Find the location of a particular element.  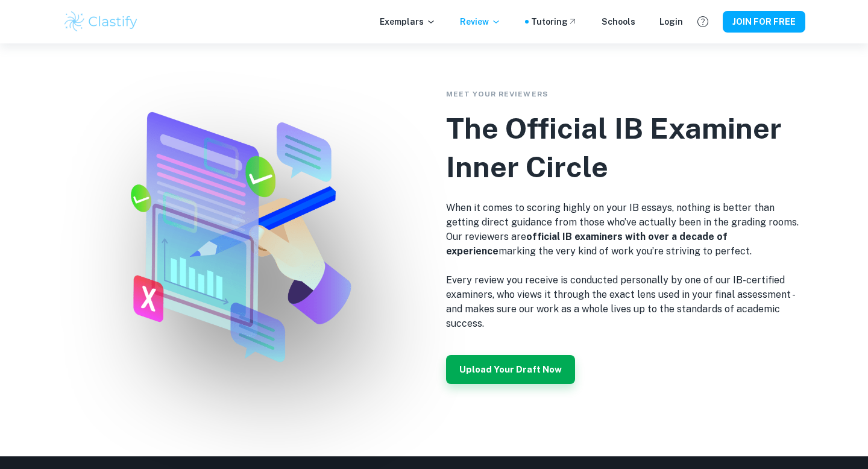

p: Every review you receive is conducted personally by one of our IB-certified examiners, who views ... is located at coordinates (626, 302).